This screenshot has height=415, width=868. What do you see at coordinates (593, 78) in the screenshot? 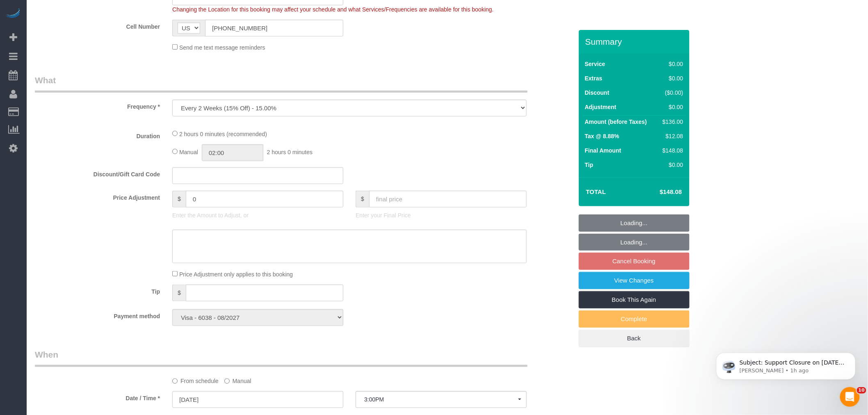
I see `label: Extras` at bounding box center [593, 78].